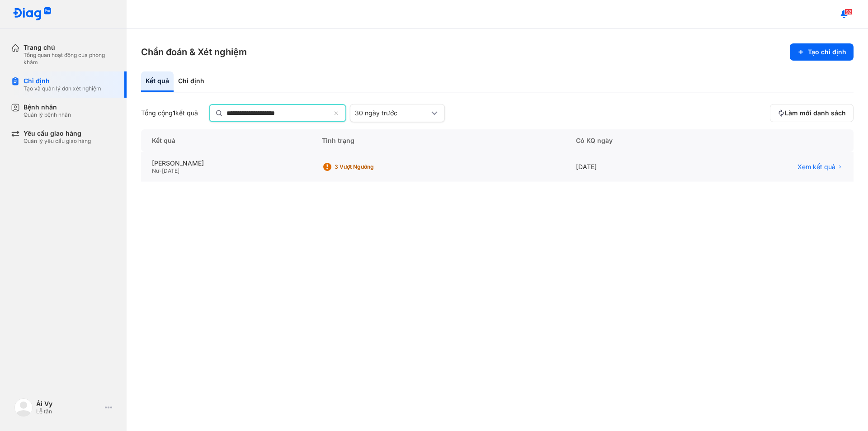 This screenshot has width=868, height=431. Describe the element at coordinates (371, 167) in the screenshot. I see `div: 3 Vượt ngưỡng` at that location.